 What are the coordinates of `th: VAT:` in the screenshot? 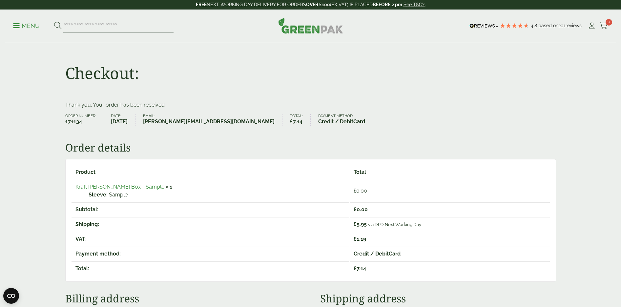 It's located at (210, 239).